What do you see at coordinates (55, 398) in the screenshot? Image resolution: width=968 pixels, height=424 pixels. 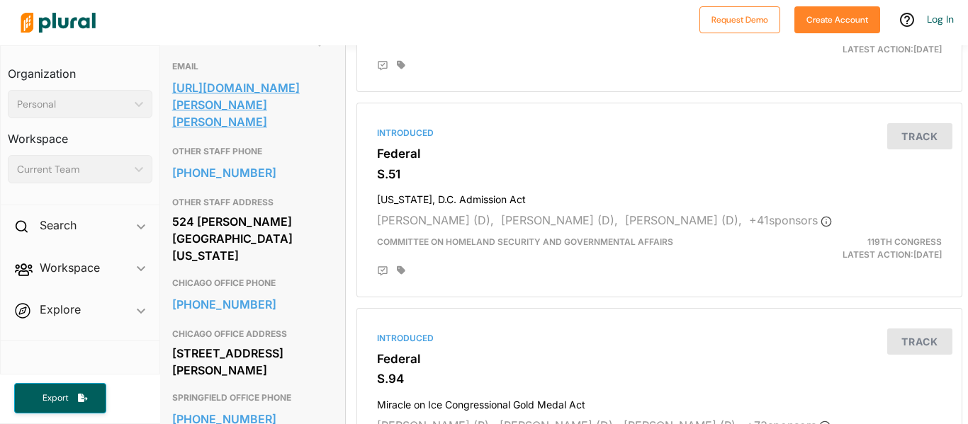 I see `span: Export` at bounding box center [55, 398].